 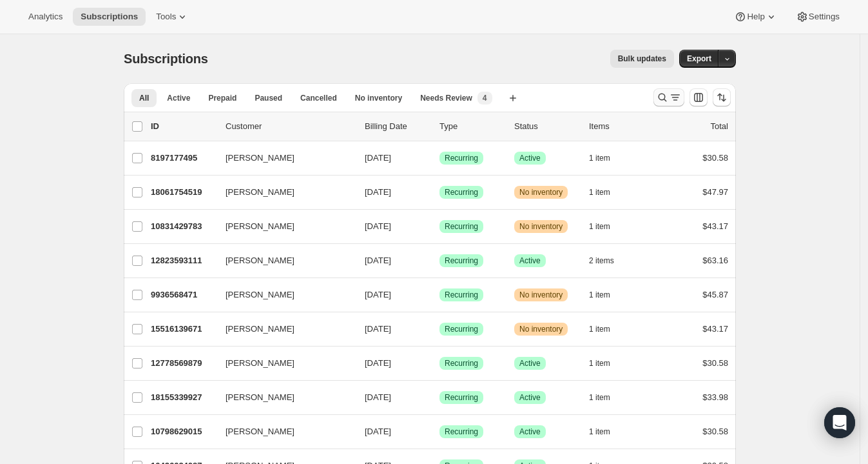 I want to click on button: Bulk updates, so click(x=642, y=59).